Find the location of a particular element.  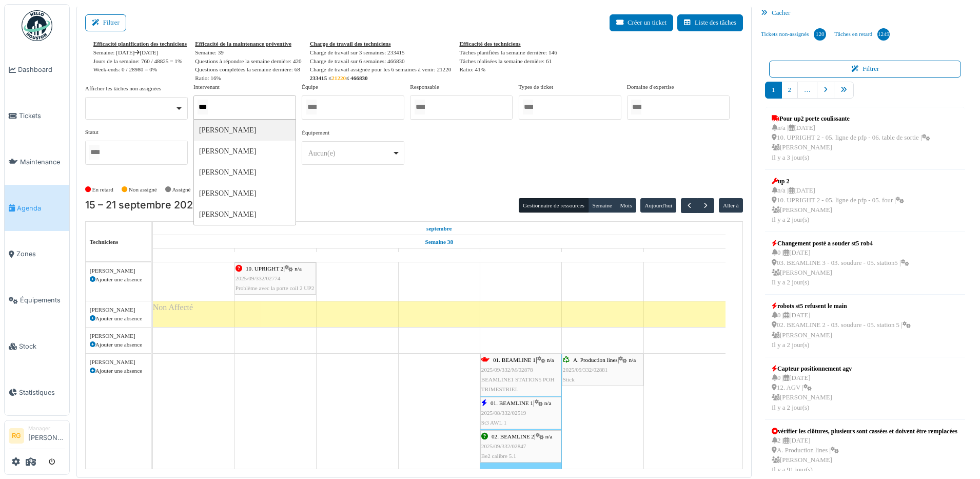

span: Stock is located at coordinates (42, 346).